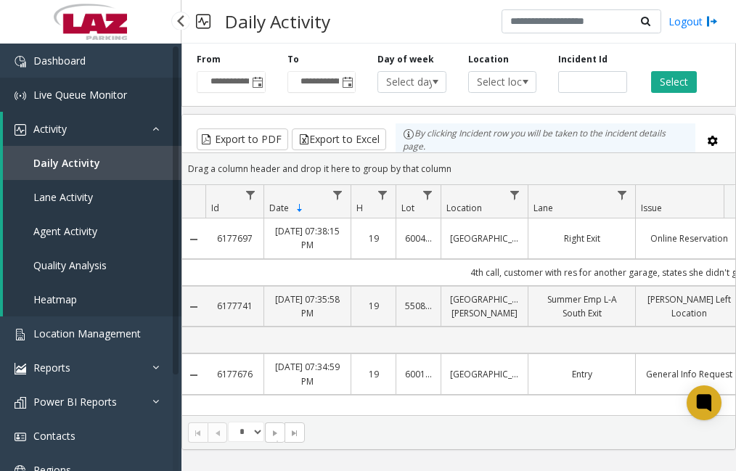  Describe the element at coordinates (543, 207) in the screenshot. I see `span: Lane` at that location.